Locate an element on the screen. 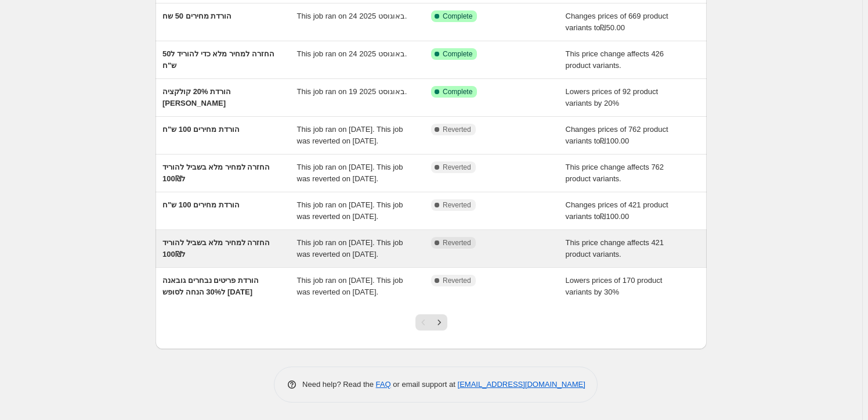  span: ₪50.00 is located at coordinates (612, 27).